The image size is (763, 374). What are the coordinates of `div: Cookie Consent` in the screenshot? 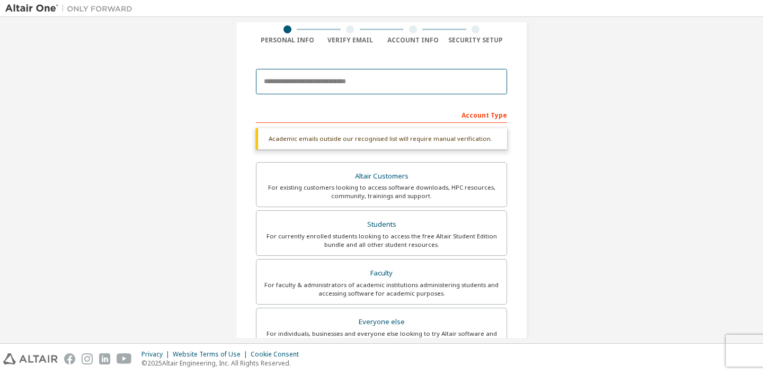 It's located at (278, 354).